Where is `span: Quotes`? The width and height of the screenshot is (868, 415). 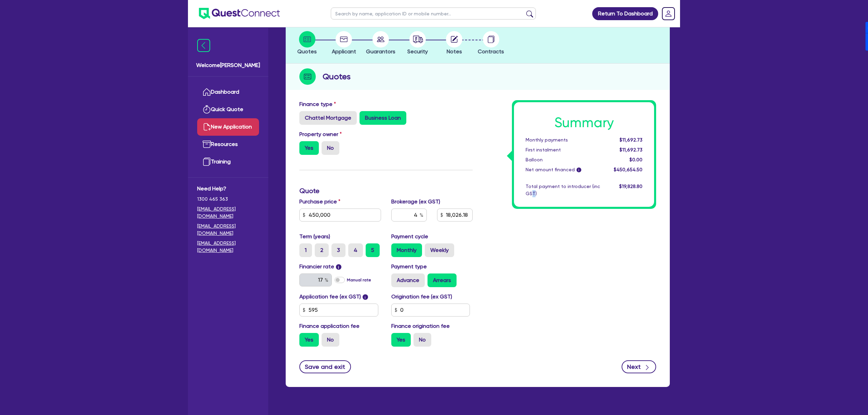 span: Quotes is located at coordinates (307, 51).